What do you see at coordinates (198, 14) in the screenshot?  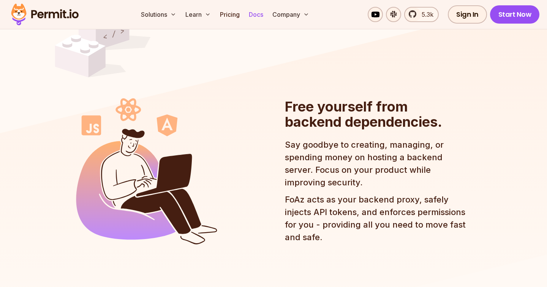 I see `button: Learn` at bounding box center [198, 14].